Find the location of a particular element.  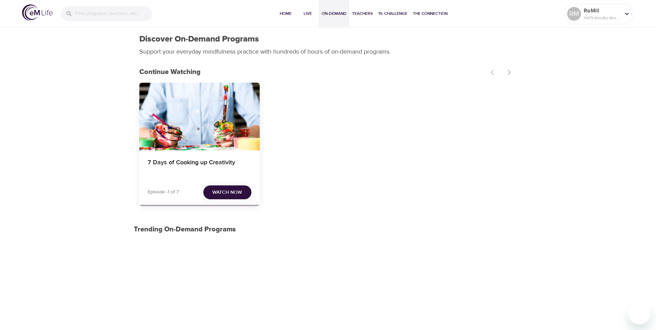

span: Watch Now is located at coordinates (227, 192).